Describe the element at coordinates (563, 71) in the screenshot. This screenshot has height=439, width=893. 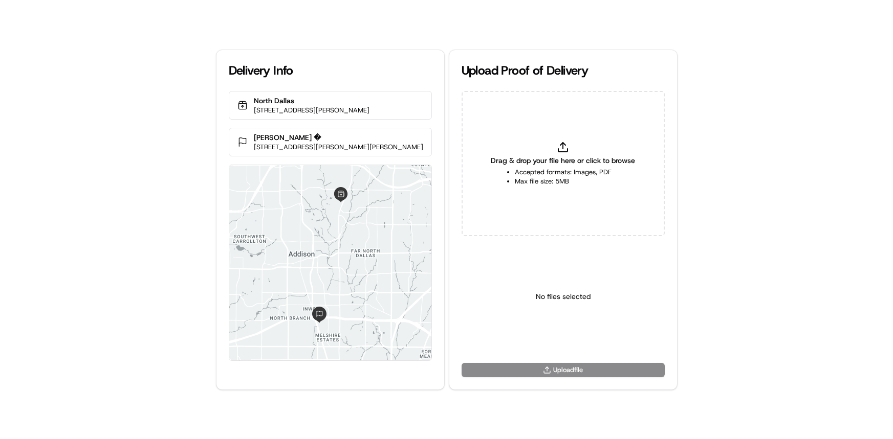
I see `div: Upload Proof of Delivery` at that location.